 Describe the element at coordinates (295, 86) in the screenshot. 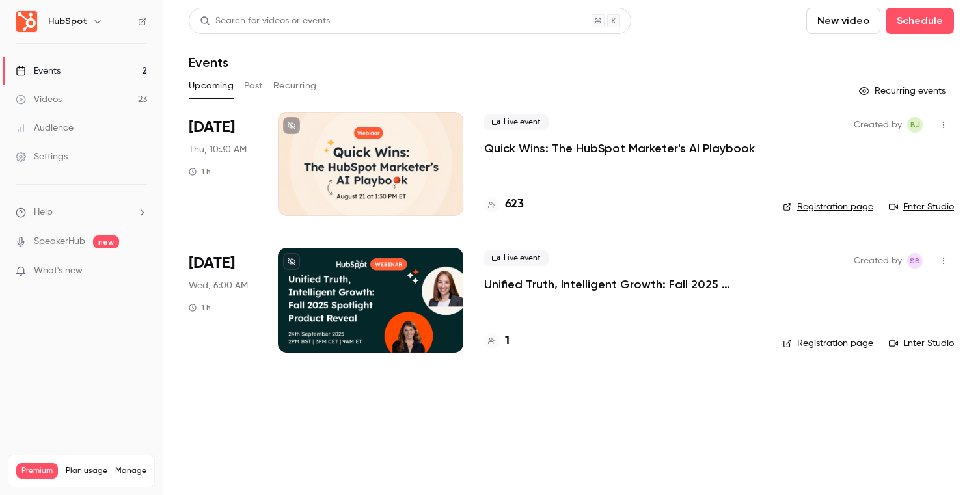

I see `button: Recurring` at that location.